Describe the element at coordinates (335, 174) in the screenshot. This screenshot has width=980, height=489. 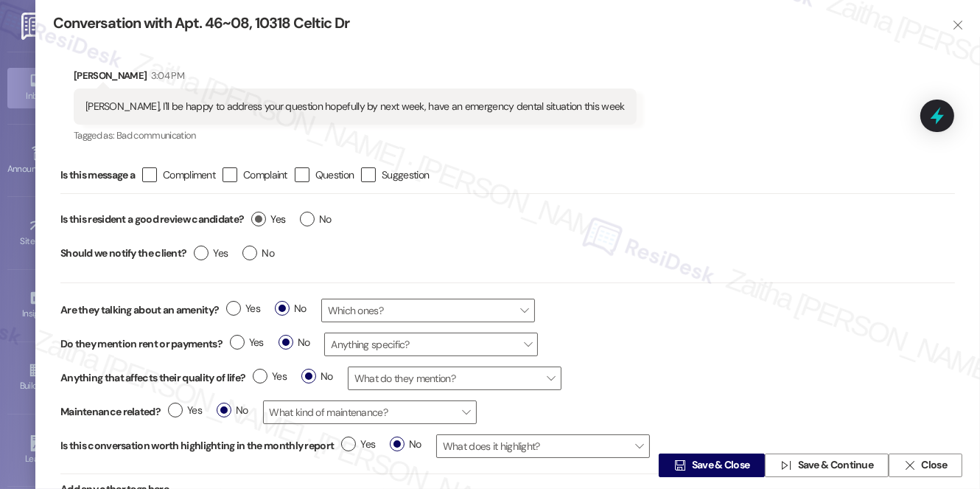
I see `span: Question` at that location.